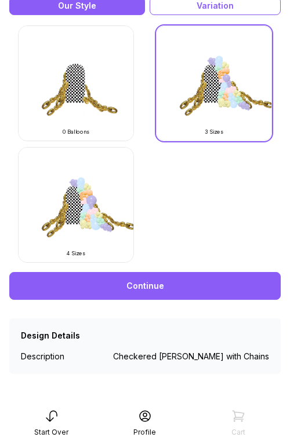  I want to click on div: Description, so click(52, 357).